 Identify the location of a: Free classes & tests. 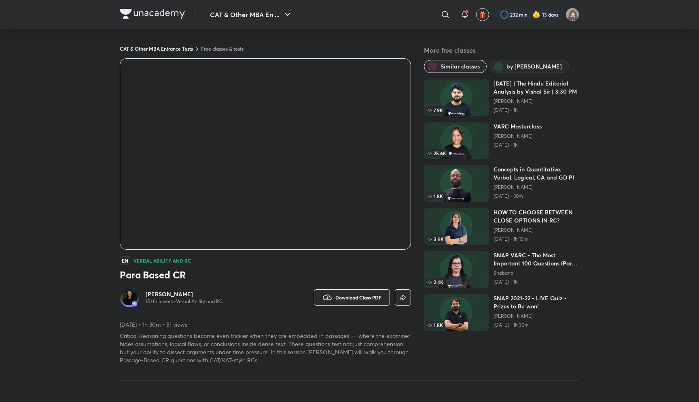
(222, 49).